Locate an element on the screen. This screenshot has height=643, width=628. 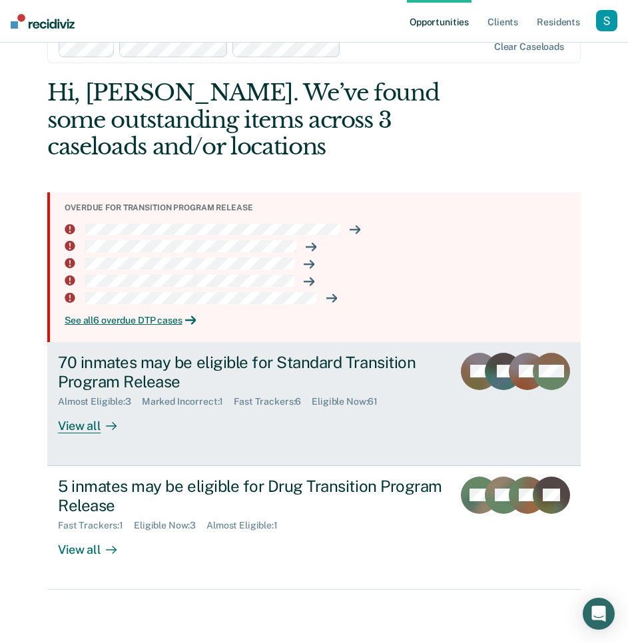
div: Almost Eligible : 3 is located at coordinates (100, 402).